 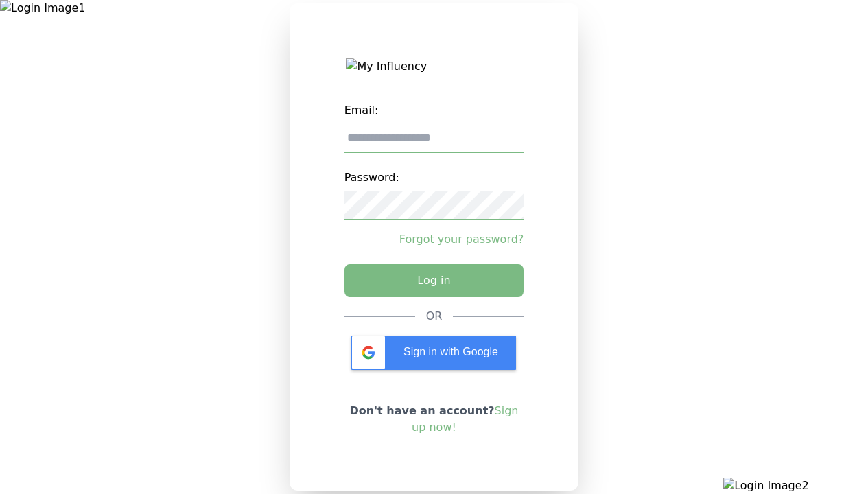 What do you see at coordinates (435, 110) in the screenshot?
I see `label: Email:` at bounding box center [435, 110].